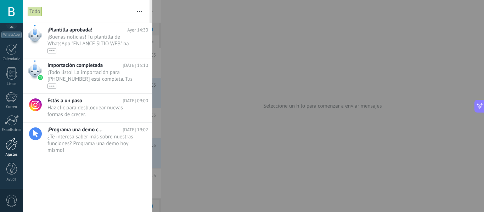 This screenshot has height=212, width=484. I want to click on span: ¡Buenas noticias! Tu plantilla de WhatsApp "ENLANCE SITIO WEB" ha sido aprobada por Meta. Ahora p..., so click(91, 44).